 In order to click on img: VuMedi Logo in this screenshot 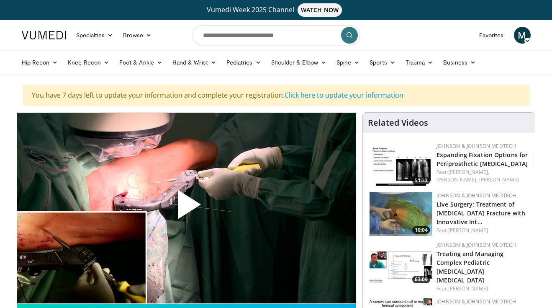, I will do `click(44, 35)`.